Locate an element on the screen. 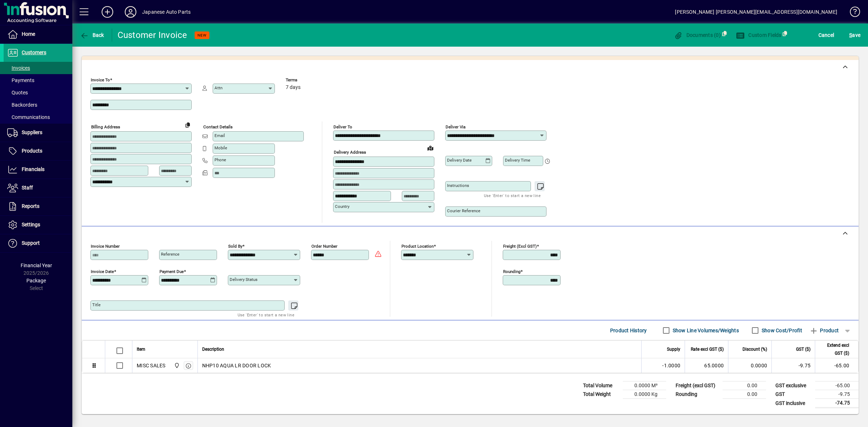 This screenshot has width=868, height=427. button: Back is located at coordinates (92, 35).